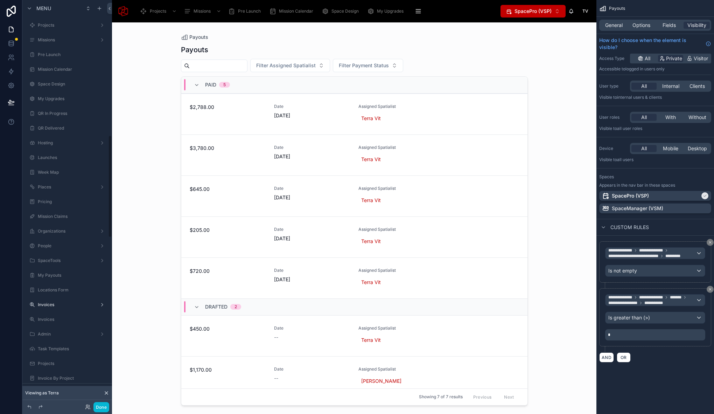  I want to click on span: Mobile, so click(671, 148).